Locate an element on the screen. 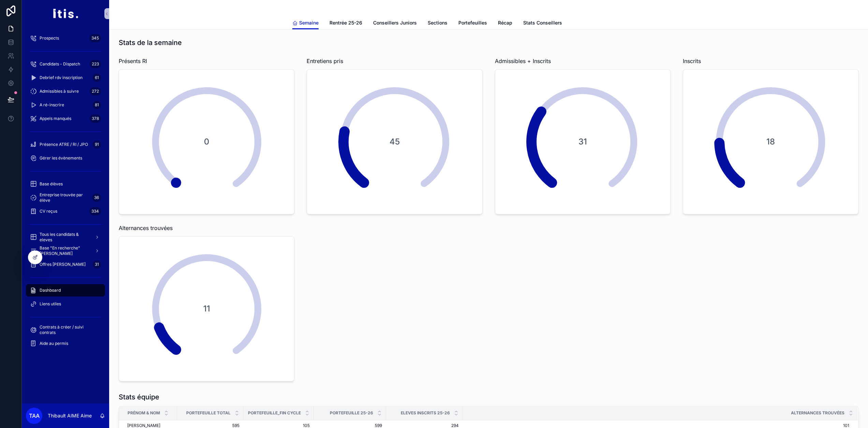 This screenshot has width=868, height=428. p: Thibault AIME Aime is located at coordinates (70, 416).